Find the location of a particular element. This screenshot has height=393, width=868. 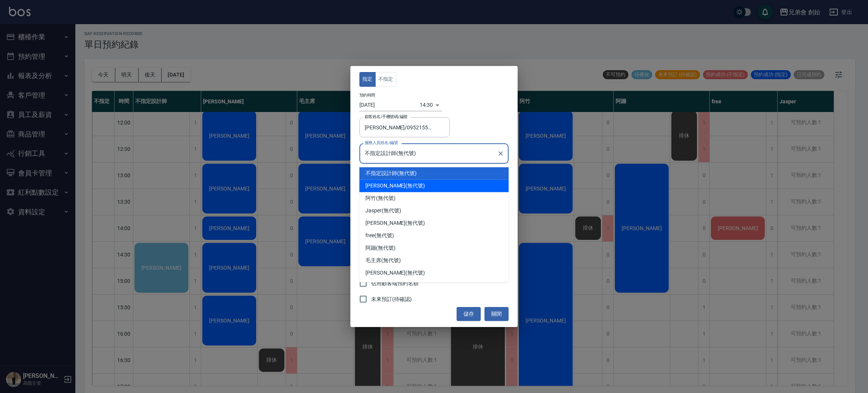

label: 顧客姓名/手機號碼/編號 is located at coordinates (386, 117).